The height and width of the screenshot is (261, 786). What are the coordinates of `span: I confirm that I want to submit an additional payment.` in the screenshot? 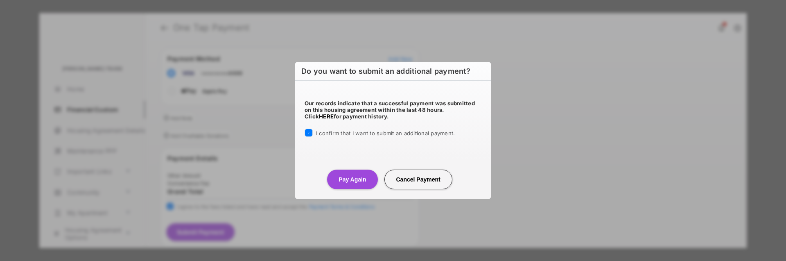 It's located at (385, 133).